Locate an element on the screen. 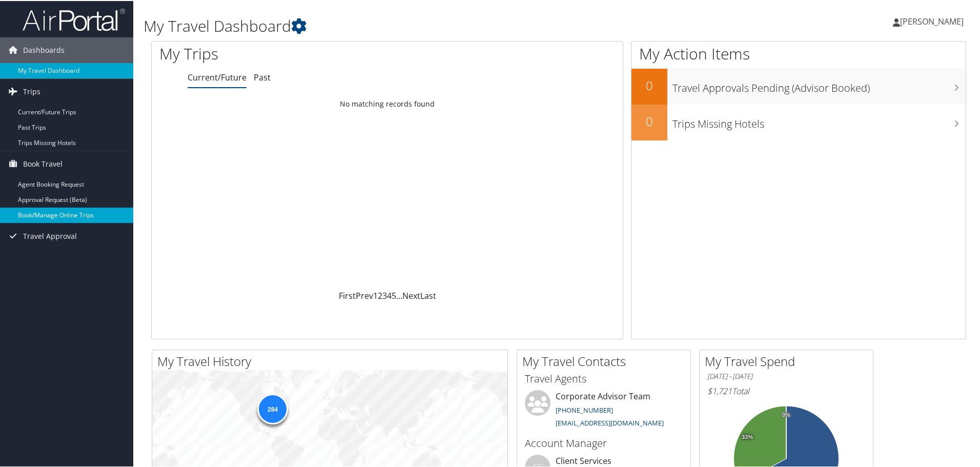 This screenshot has width=980, height=467. h2: My Travel History is located at coordinates (332, 360).